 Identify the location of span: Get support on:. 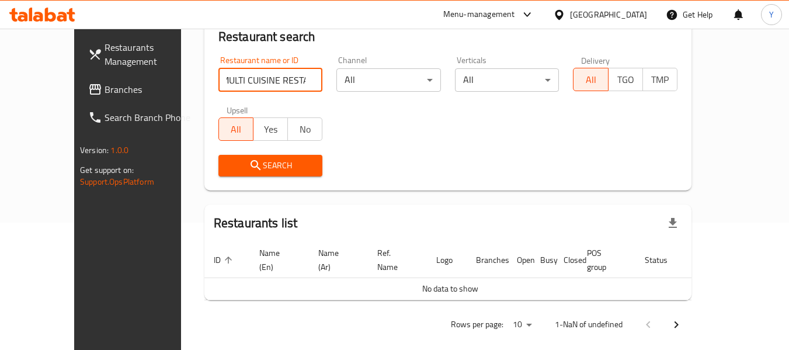
(107, 170).